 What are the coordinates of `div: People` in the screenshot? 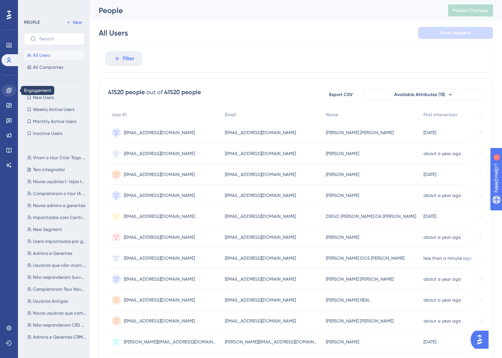 It's located at (264, 10).